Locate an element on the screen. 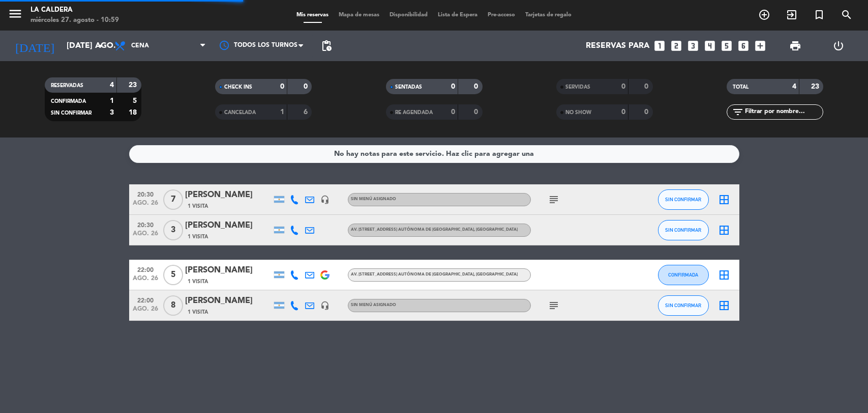  span: CANCELADA is located at coordinates (240, 112).